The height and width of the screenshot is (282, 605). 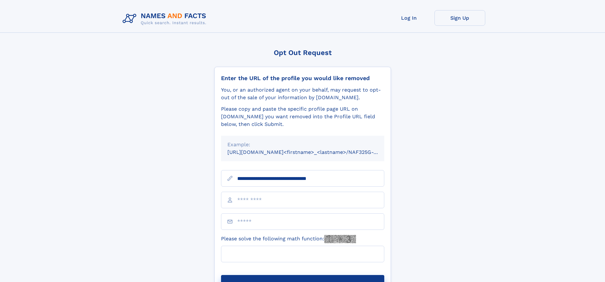 What do you see at coordinates (303, 144) in the screenshot?
I see `div: Example:` at bounding box center [303, 144].